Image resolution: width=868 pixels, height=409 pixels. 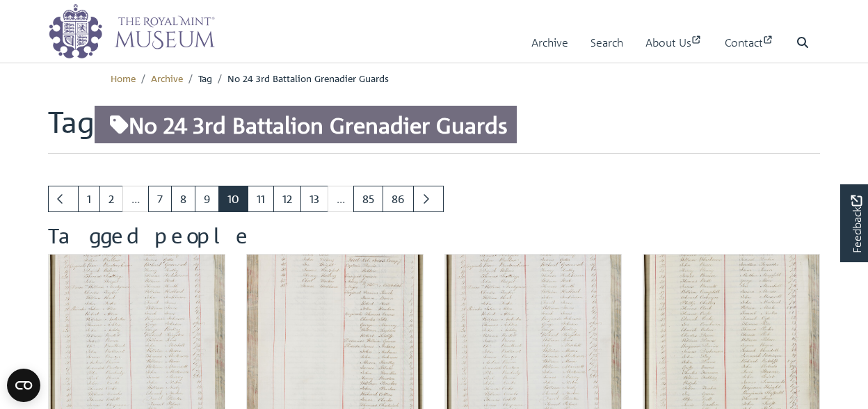 I want to click on img: logo_wide.png, so click(x=131, y=32).